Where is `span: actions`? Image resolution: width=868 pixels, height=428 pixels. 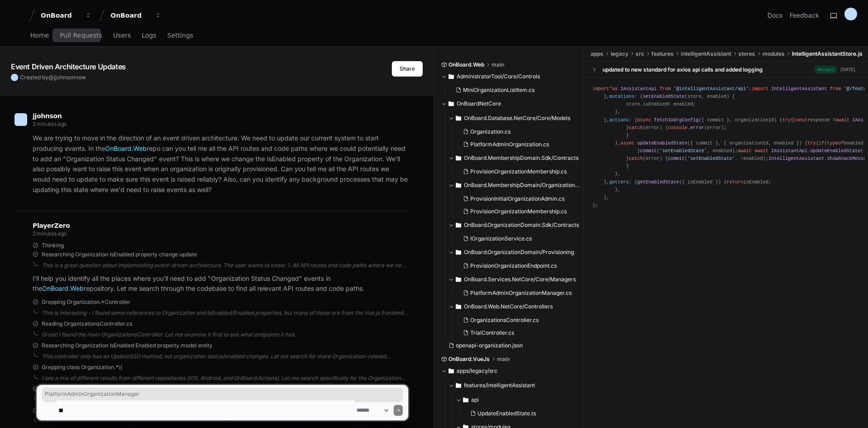
span: actions is located at coordinates (618, 120).